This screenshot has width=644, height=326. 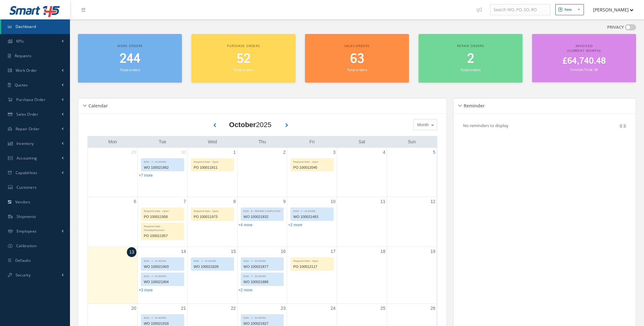 I want to click on div: WO 100021828, so click(x=213, y=267).